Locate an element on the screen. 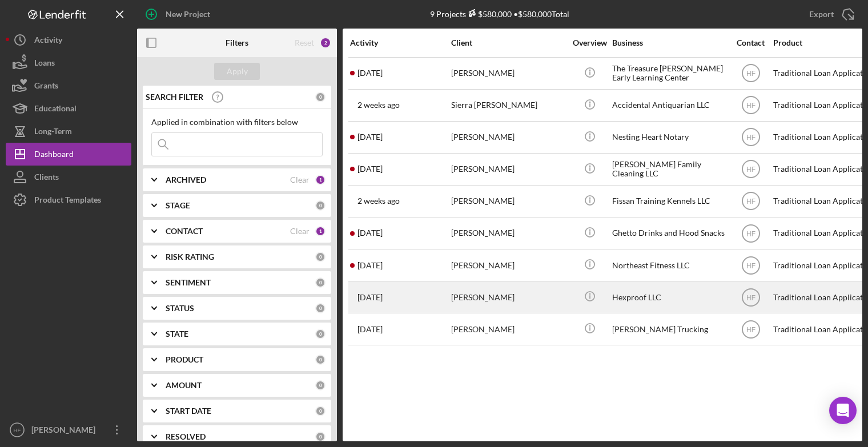 This screenshot has width=868, height=447. a: Grants is located at coordinates (69, 86).